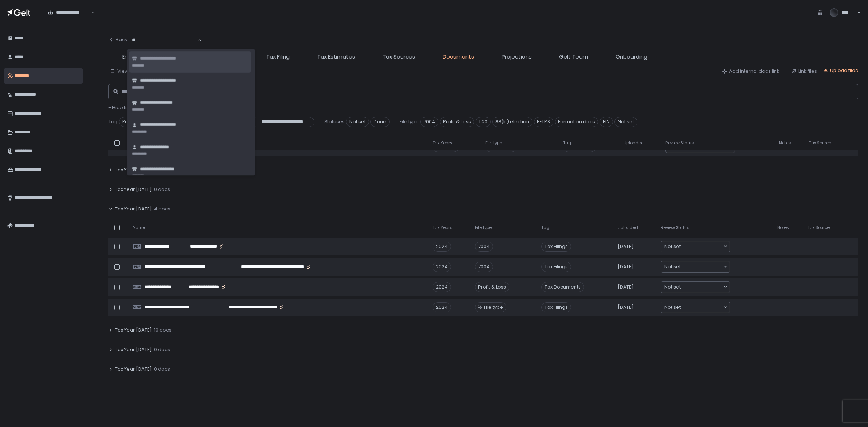 The height and width of the screenshot is (427, 868). What do you see at coordinates (576, 122) in the screenshot?
I see `span: Formation docs` at bounding box center [576, 122].